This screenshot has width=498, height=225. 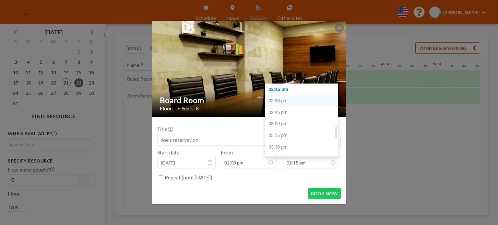 What do you see at coordinates (249, 69) in the screenshot?
I see `img: 537.jpg` at bounding box center [249, 69].